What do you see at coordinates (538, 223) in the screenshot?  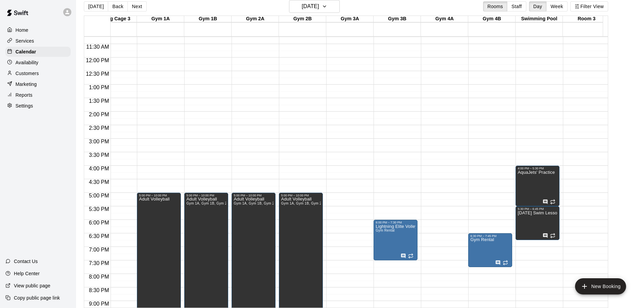 I see `div: 5:30 PM – 6:45 PM: Wednesday Swim Lessons` at bounding box center [538, 223].